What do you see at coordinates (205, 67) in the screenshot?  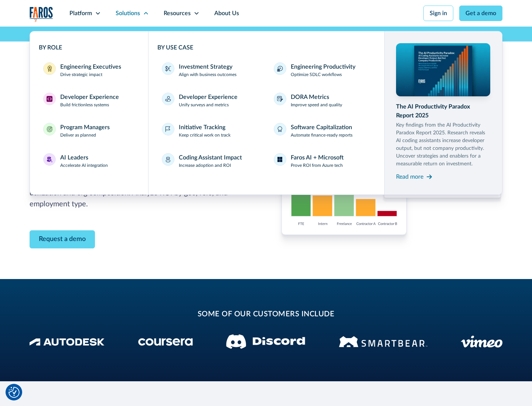 I see `div: Investment Strategy` at bounding box center [205, 67].